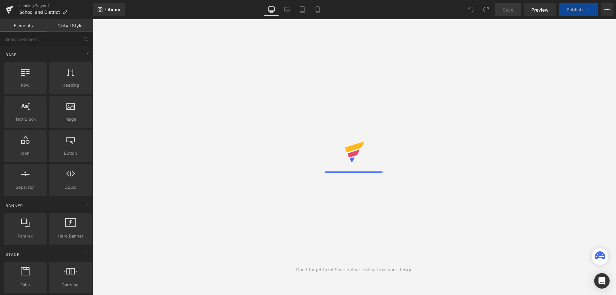 The height and width of the screenshot is (295, 616). What do you see at coordinates (578, 10) in the screenshot?
I see `button: Publish` at bounding box center [578, 10].